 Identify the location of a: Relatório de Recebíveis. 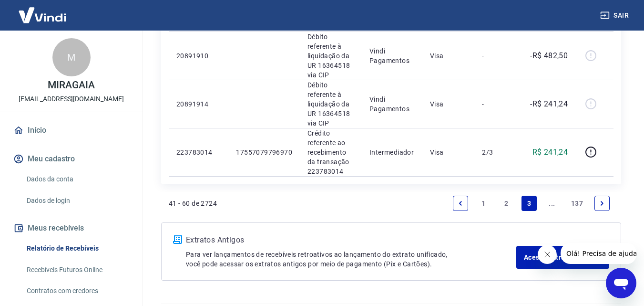
(77, 248).